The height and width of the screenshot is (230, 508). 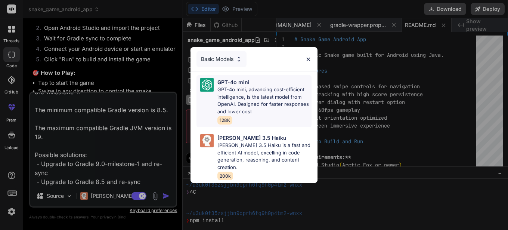 What do you see at coordinates (265, 100) in the screenshot?
I see `p: GPT-4o mini, advancing cost-efficient intelligence, is the latest model from OpenAI. Designed for...` at bounding box center [265, 100].